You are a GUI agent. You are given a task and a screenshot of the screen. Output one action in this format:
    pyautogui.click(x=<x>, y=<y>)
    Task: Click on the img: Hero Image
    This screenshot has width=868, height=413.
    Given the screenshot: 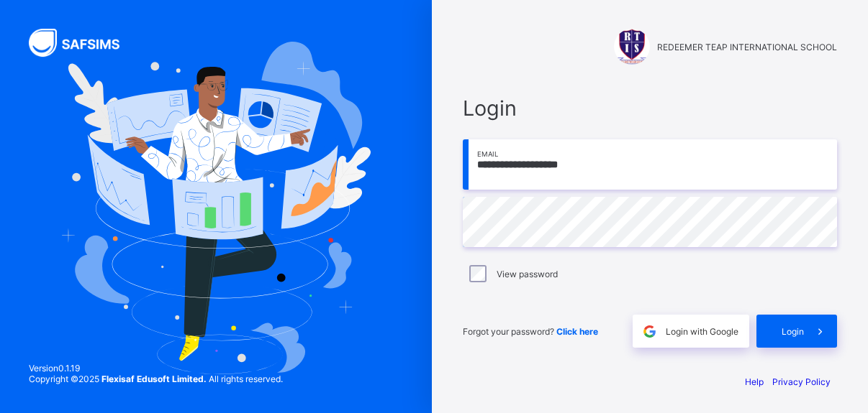 What is the action you would take?
    pyautogui.click(x=216, y=208)
    